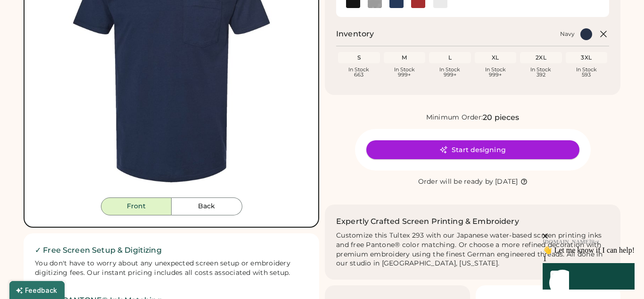 The width and height of the screenshot is (644, 299). Describe the element at coordinates (450, 58) in the screenshot. I see `div: L` at that location.